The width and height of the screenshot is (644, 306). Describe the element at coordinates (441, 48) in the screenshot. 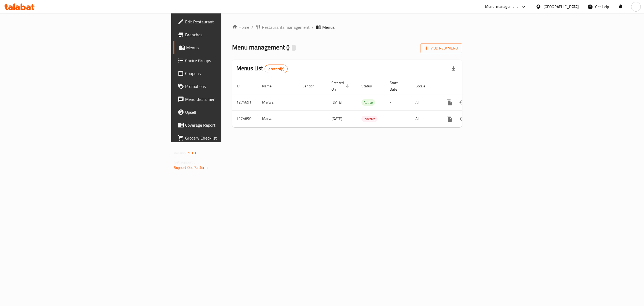

I see `span: Add New Menu` at that location.